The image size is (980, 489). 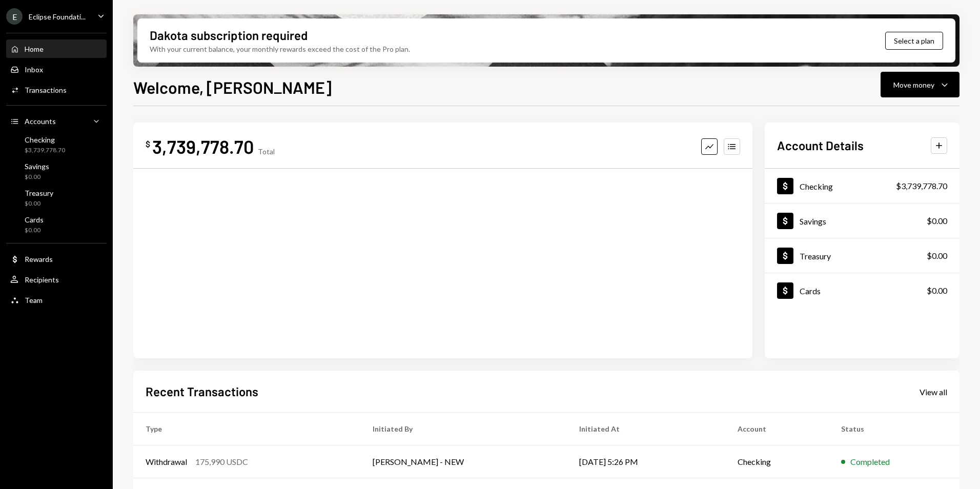 What do you see at coordinates (34, 49) in the screenshot?
I see `div: Home` at bounding box center [34, 49].